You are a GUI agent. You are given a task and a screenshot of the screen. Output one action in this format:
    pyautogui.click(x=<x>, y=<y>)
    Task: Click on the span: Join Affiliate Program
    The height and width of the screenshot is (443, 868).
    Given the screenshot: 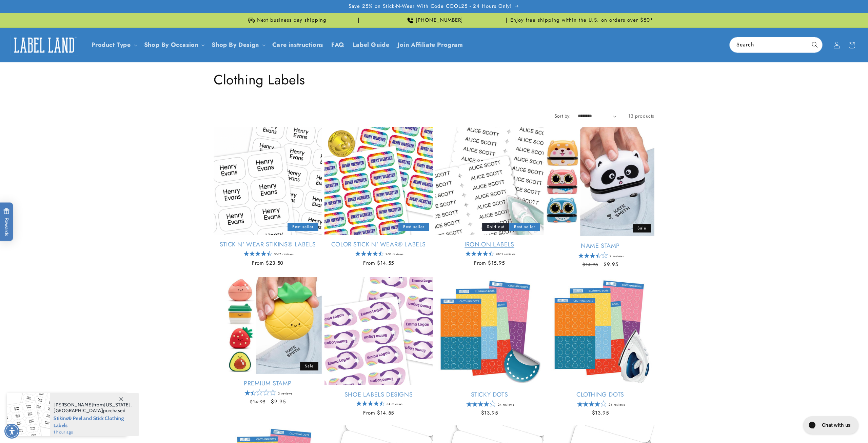 What is the action you would take?
    pyautogui.click(x=430, y=45)
    